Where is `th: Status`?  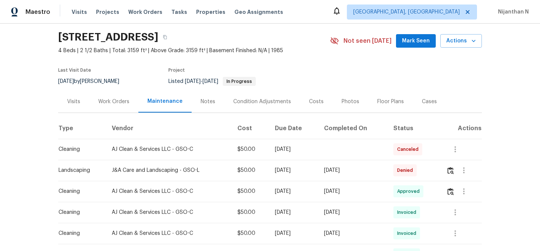
th: Status is located at coordinates (414, 128).